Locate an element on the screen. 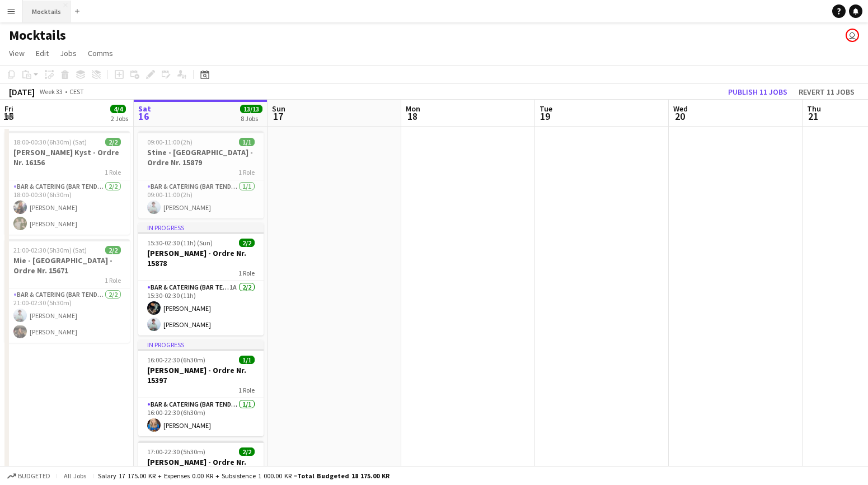  span: 19 is located at coordinates (545, 116).